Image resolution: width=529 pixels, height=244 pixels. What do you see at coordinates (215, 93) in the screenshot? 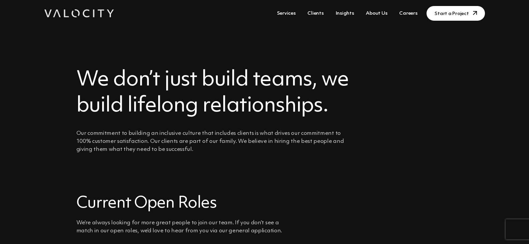
I see `h2: We don’t just build teams, we build lifelong relationships.` at bounding box center [215, 93].